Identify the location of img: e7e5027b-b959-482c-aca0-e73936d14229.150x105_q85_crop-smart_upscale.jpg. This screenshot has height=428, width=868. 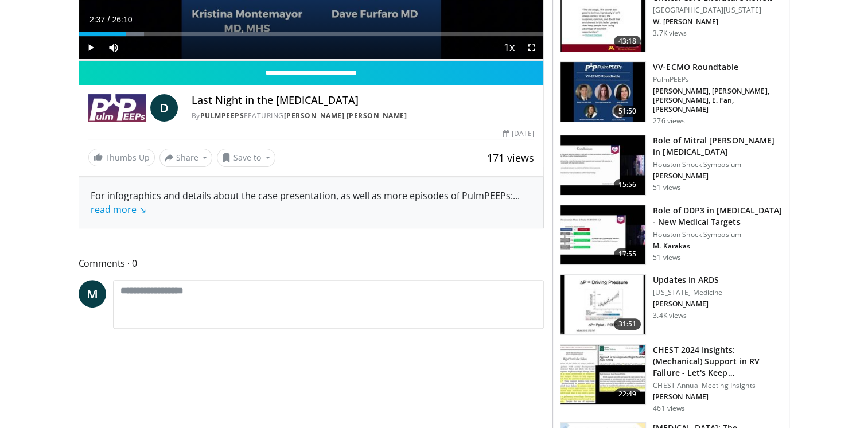
(602, 305).